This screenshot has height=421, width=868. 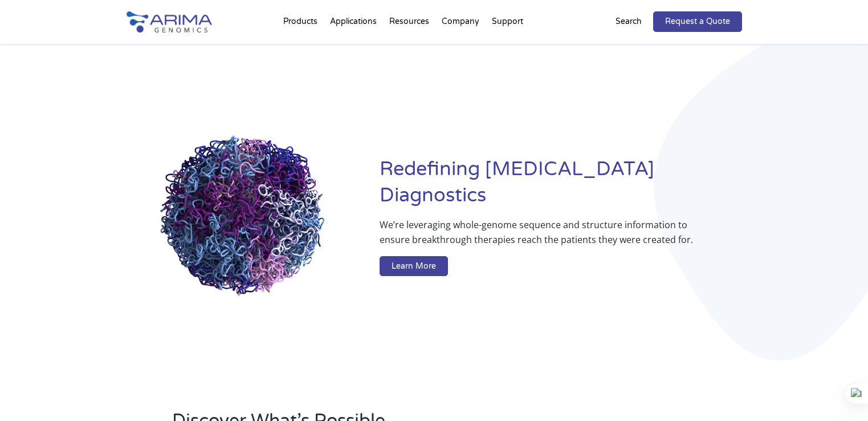 What do you see at coordinates (628, 22) in the screenshot?
I see `p: Search` at bounding box center [628, 22].